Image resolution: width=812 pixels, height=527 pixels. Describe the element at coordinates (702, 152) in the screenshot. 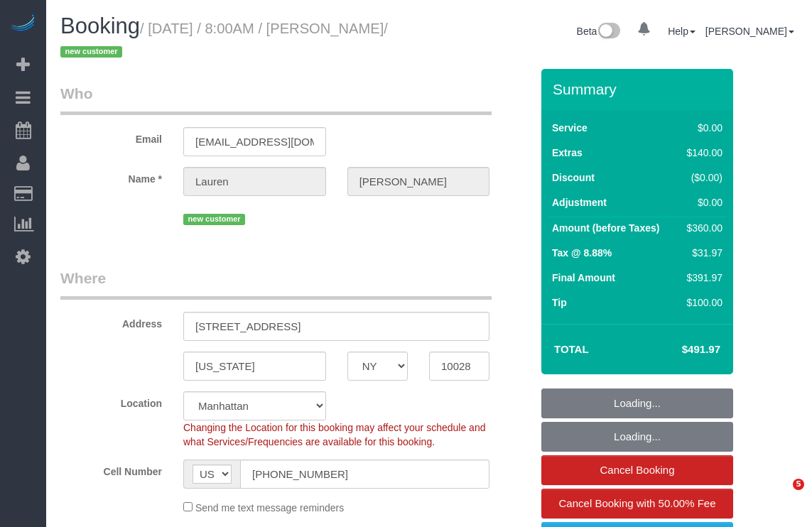

I see `div: $140.00` at that location.